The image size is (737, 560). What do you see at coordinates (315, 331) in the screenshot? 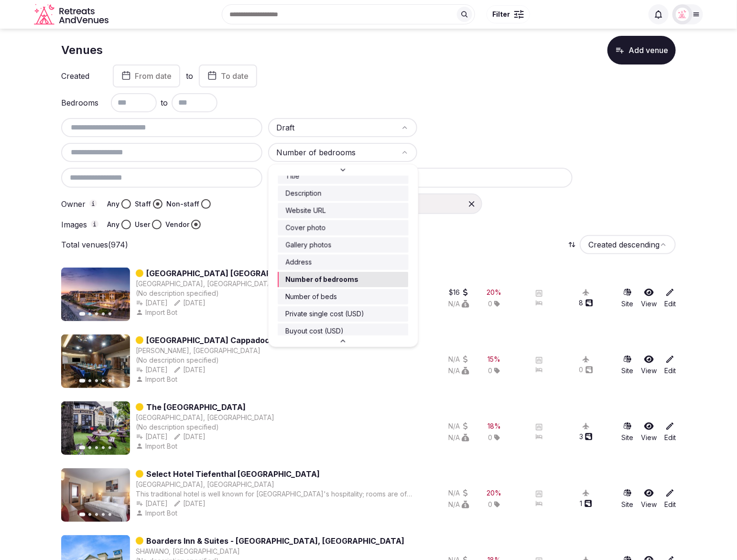
I see `span: Buyout cost (USD)` at bounding box center [315, 331].